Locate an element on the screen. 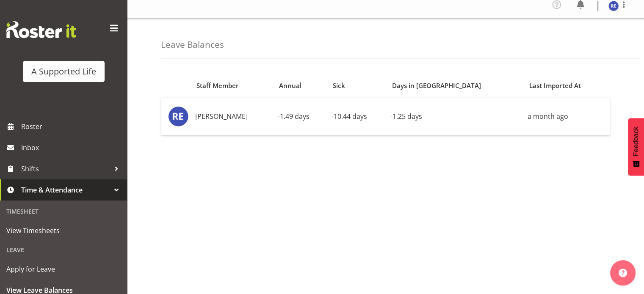  div: A Supported Life is located at coordinates (63, 72).